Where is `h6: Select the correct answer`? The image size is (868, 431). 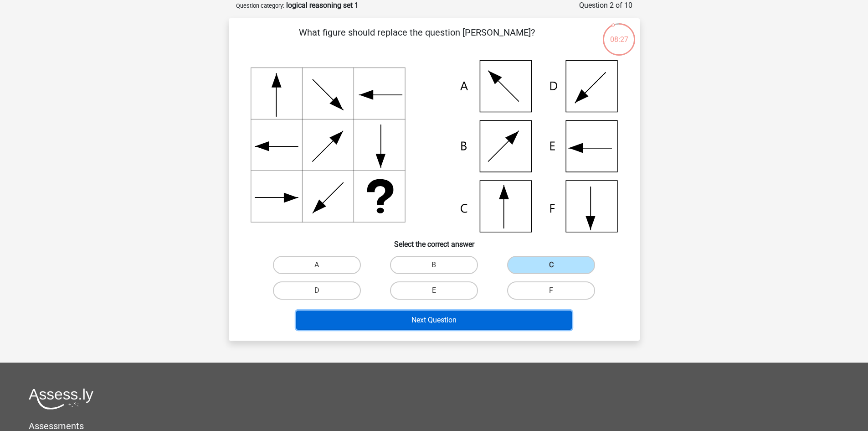
h6: Select the correct answer is located at coordinates (434, 240).